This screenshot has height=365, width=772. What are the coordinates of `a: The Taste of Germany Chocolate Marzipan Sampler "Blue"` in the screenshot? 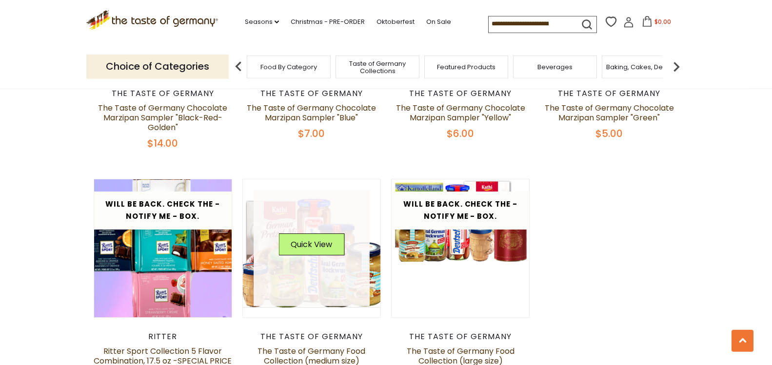 It's located at (311, 113).